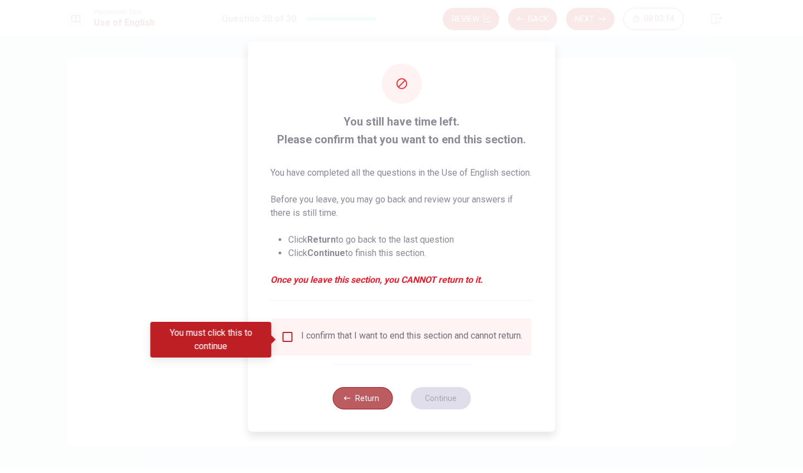 Image resolution: width=803 pixels, height=473 pixels. What do you see at coordinates (321, 239) in the screenshot?
I see `strong: Return` at bounding box center [321, 239].